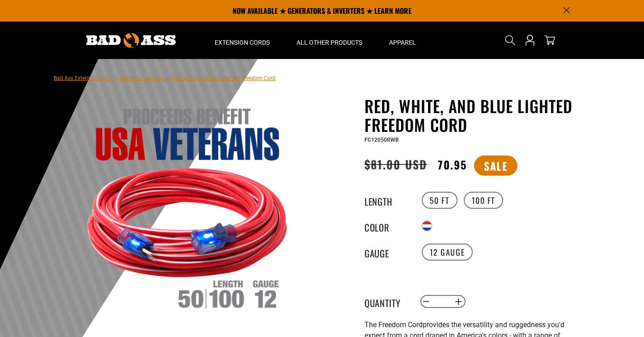  What do you see at coordinates (387, 200) in the screenshot?
I see `legend: Length` at bounding box center [387, 200].